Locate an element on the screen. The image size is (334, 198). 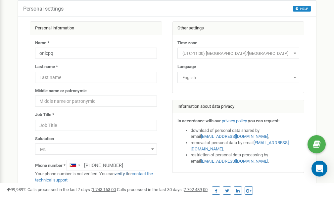
input: Job Title is located at coordinates (96, 125).